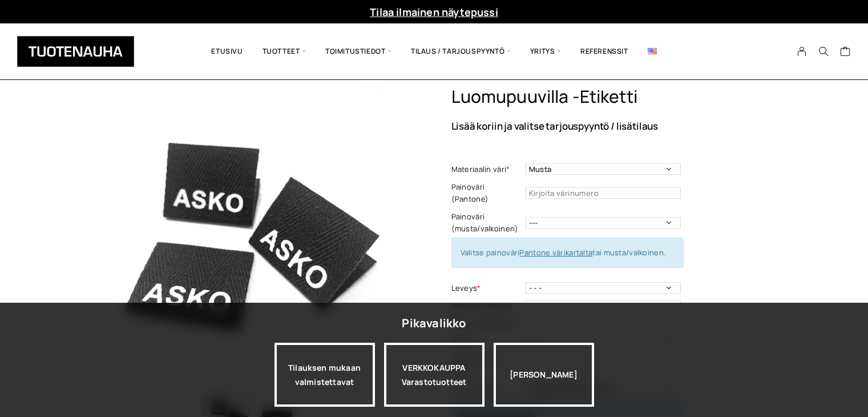  I want to click on label: Leveys, so click(487, 288).